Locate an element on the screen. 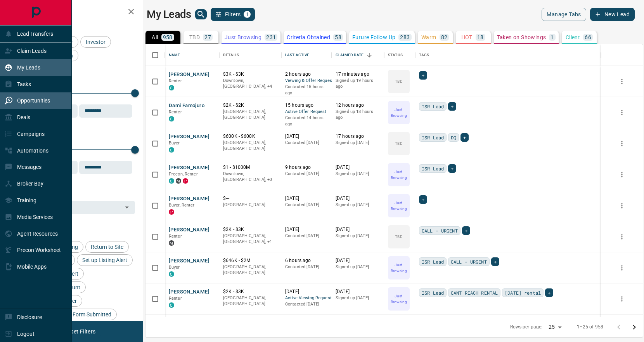  p: Rows per page: is located at coordinates (526, 326).